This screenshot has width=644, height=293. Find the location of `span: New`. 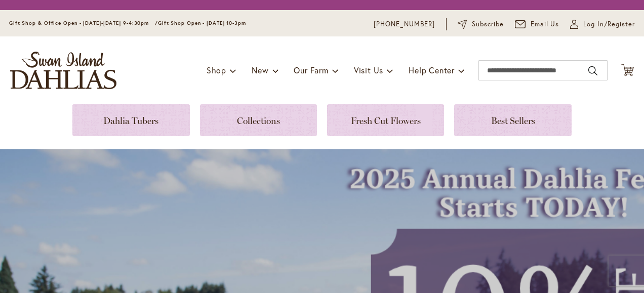

span: New is located at coordinates (260, 70).